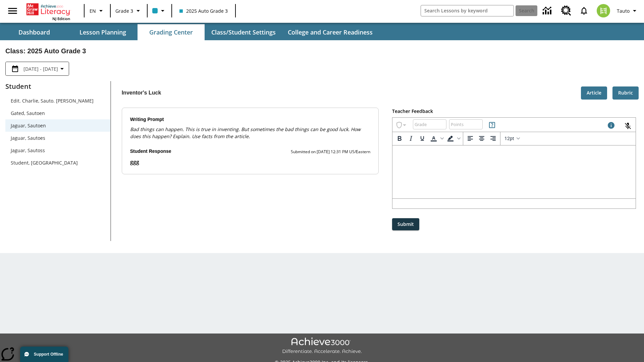  What do you see at coordinates (58, 150) in the screenshot?
I see `div: Jaguar, Sautoss` at bounding box center [58, 150].